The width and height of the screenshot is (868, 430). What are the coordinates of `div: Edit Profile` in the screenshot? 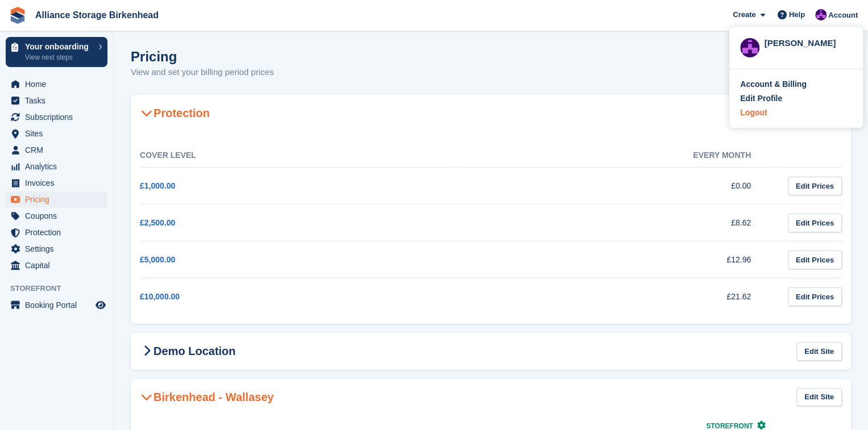 It's located at (761, 99).